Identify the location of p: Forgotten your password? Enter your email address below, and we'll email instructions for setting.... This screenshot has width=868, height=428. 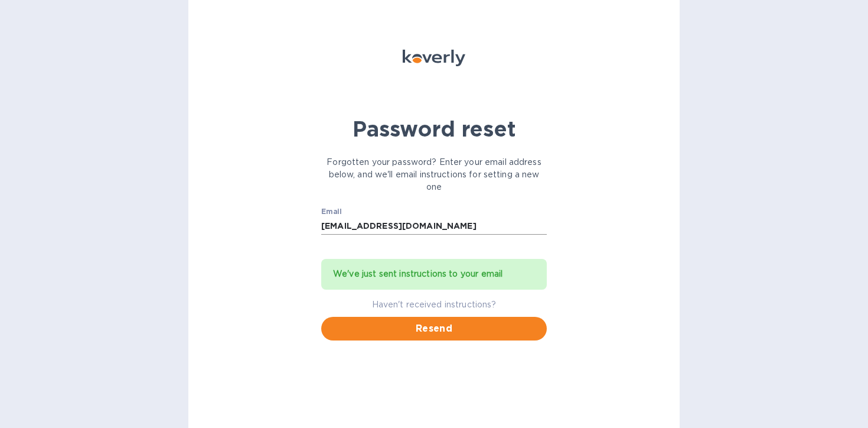
(434, 174).